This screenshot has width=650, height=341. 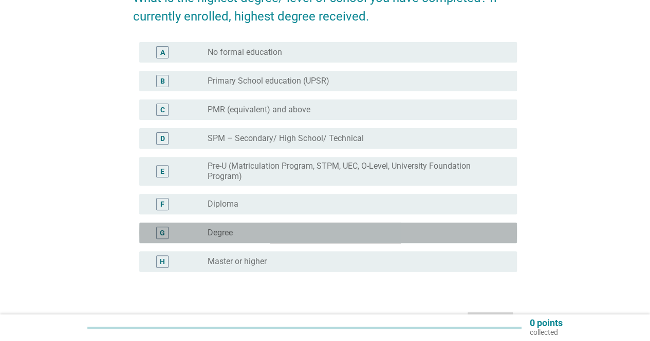 What do you see at coordinates (162, 139) in the screenshot?
I see `div: D` at bounding box center [162, 139].